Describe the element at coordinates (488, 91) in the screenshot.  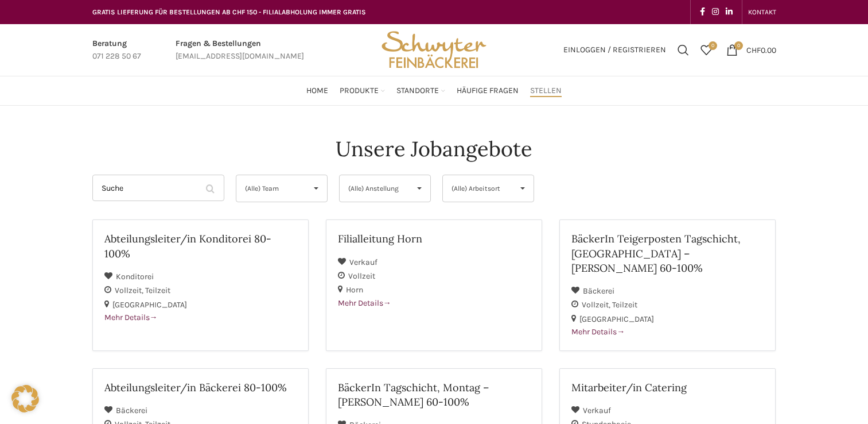
I see `span: Häufige Fragen` at that location.